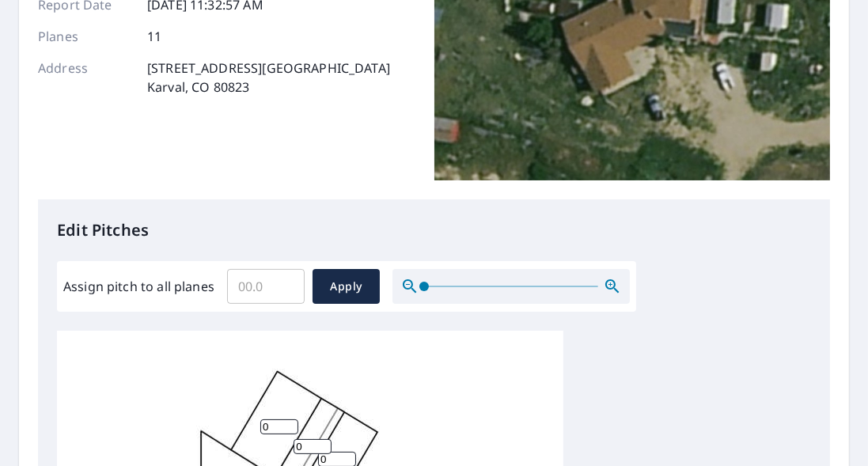 Image resolution: width=868 pixels, height=466 pixels. I want to click on label: Assign pitch to all planes, so click(138, 287).